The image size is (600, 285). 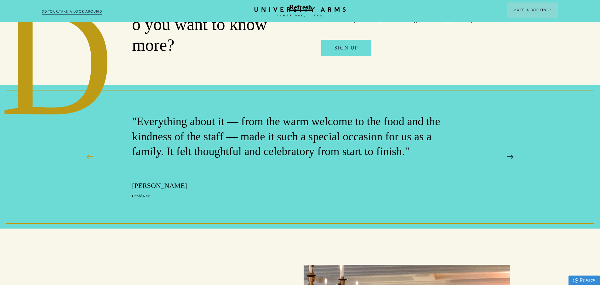 I want to click on span: Make a Booking, so click(x=533, y=10).